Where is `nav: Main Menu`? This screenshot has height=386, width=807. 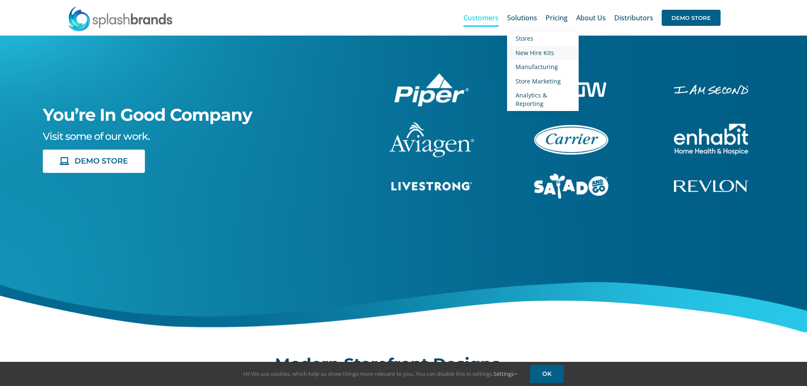
nav: Main Menu is located at coordinates (592, 18).